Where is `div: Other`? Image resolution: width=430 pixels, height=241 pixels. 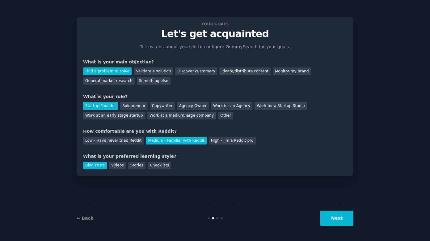 div: Other is located at coordinates (225, 115).